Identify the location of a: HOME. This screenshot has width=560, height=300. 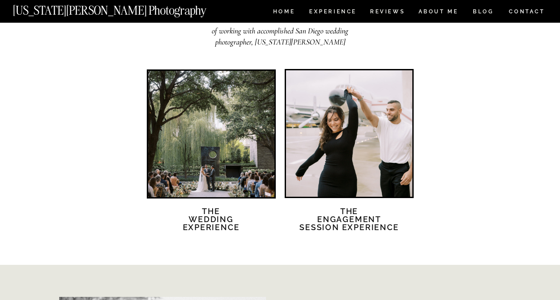
(284, 12).